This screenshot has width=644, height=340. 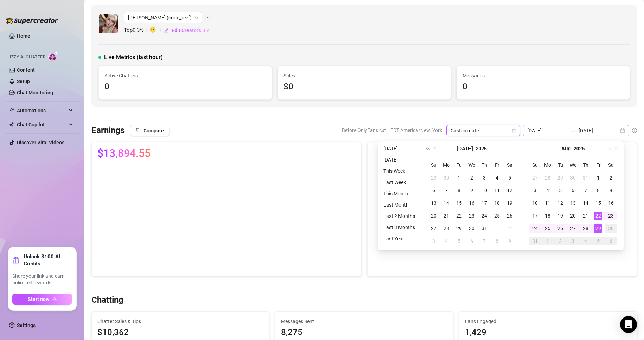 I want to click on div: 15, so click(x=459, y=203).